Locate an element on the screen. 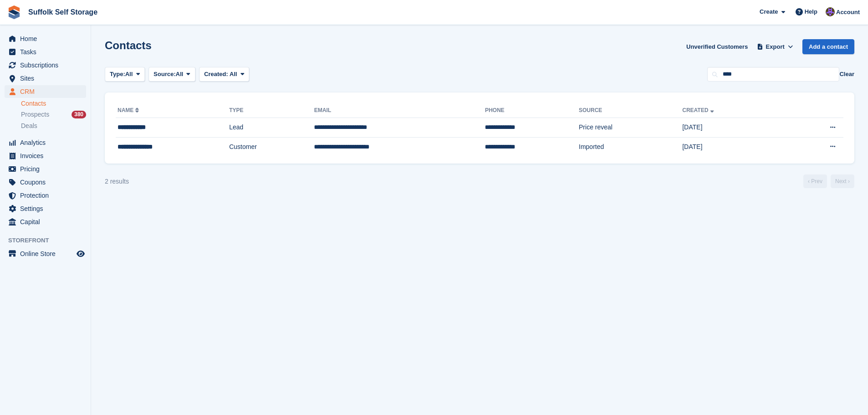  button: Source: All is located at coordinates (172, 74).